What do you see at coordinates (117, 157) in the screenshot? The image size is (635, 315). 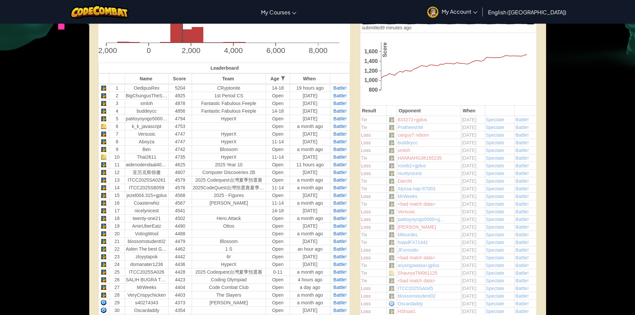 I see `td: 10` at bounding box center [117, 157].